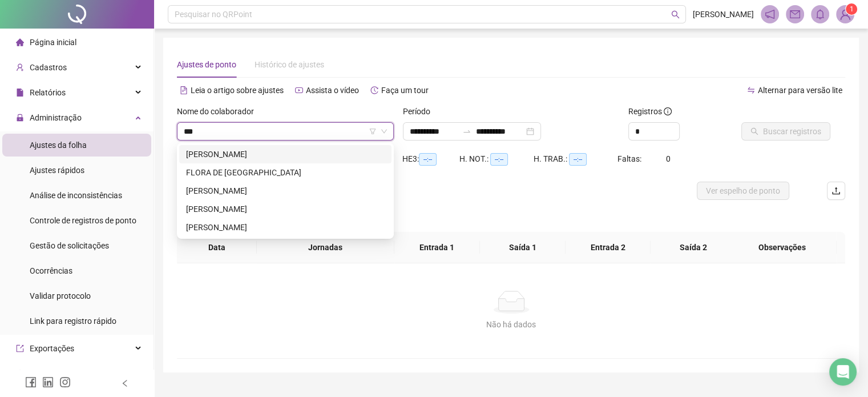 The width and height of the screenshot is (868, 397). What do you see at coordinates (326, 247) in the screenshot?
I see `th: Jornadas` at bounding box center [326, 247].